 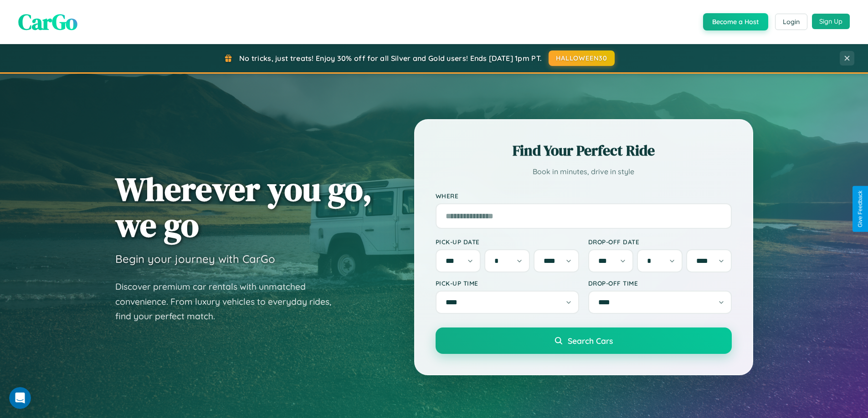 I want to click on button: Sign Up, so click(x=830, y=22).